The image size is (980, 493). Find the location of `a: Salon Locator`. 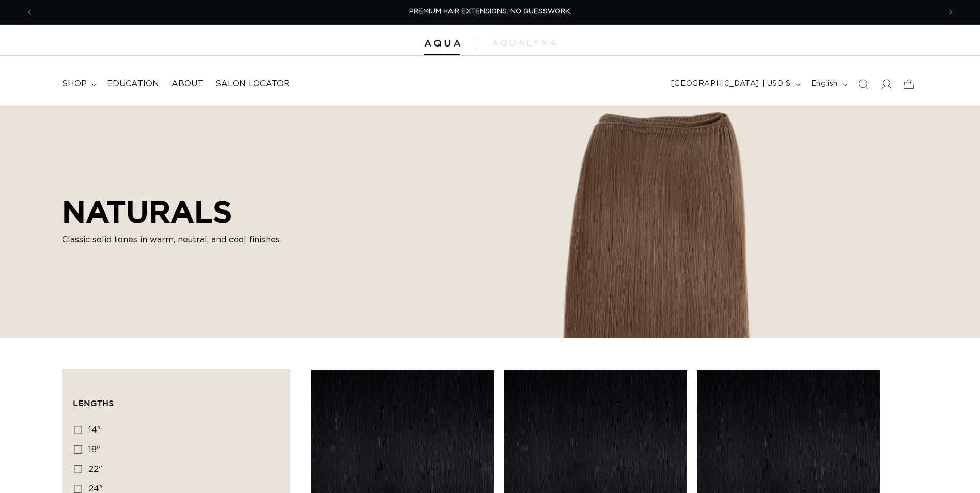

a: Salon Locator is located at coordinates (253, 83).